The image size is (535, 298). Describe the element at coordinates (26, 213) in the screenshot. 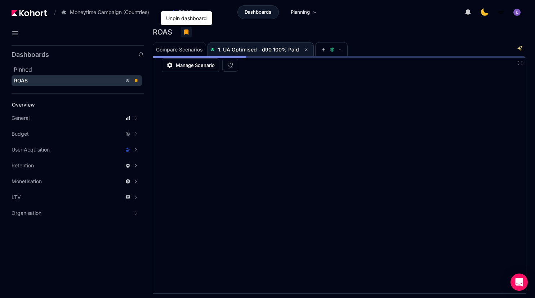

I see `span: Organisation` at that location.